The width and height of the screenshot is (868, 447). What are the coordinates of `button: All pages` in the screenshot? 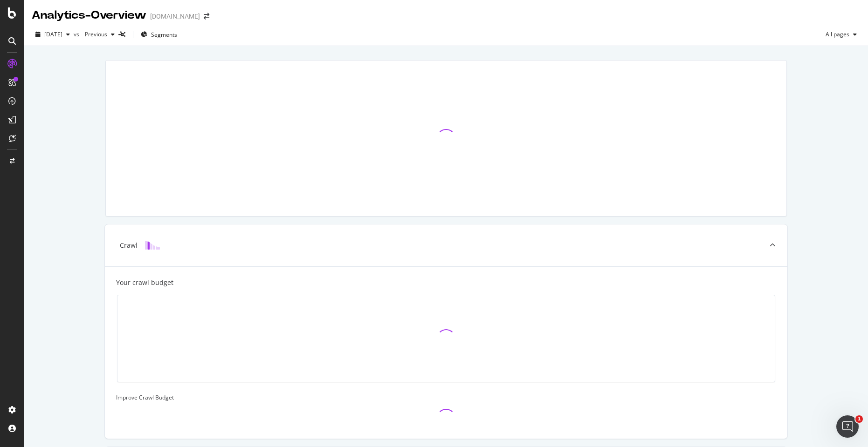 It's located at (841, 35).